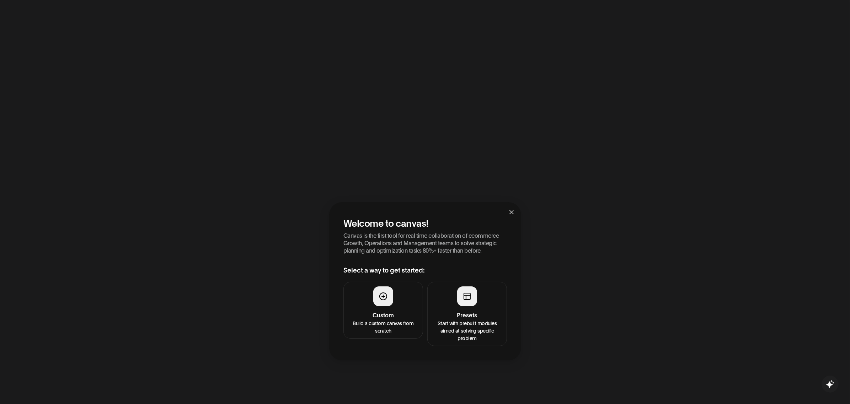 Image resolution: width=850 pixels, height=404 pixels. Describe the element at coordinates (383, 327) in the screenshot. I see `p: Build a custom canvas from scratch` at that location.